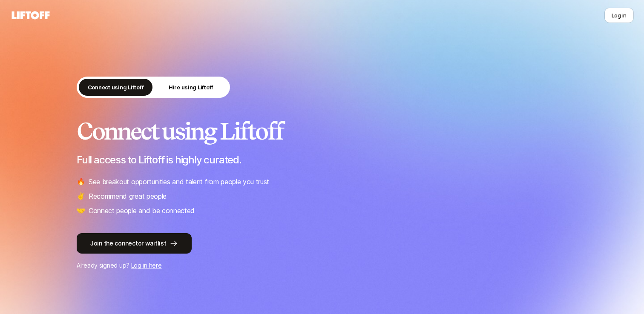  What do you see at coordinates (141, 211) in the screenshot?
I see `p: Connect people and be connected` at bounding box center [141, 211].